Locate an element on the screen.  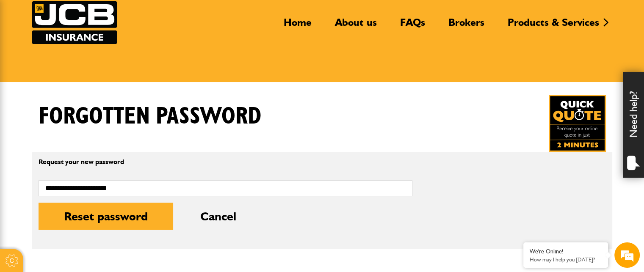
a: JCB Insurance Services is located at coordinates (75, 23).